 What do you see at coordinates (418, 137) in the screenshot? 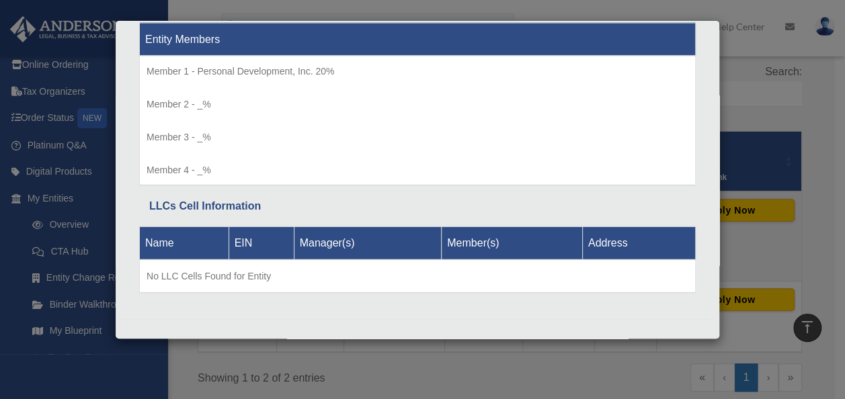
I see `p: Member 3 - _%` at bounding box center [418, 137].